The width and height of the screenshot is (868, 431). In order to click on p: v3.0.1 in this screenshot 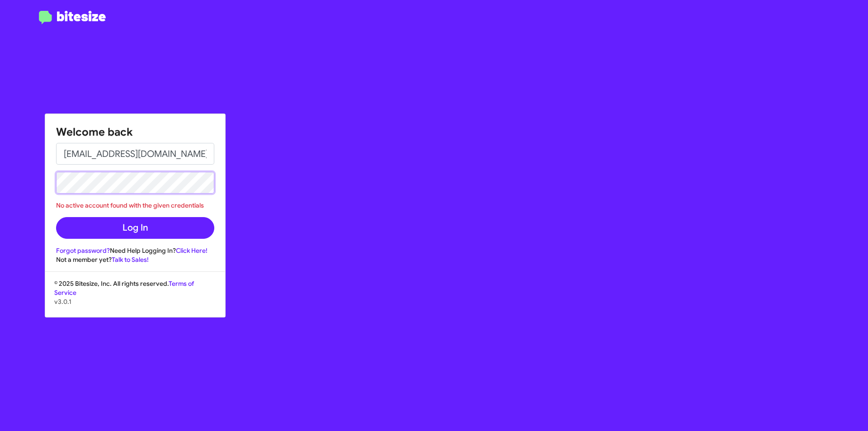, I will do `click(135, 301)`.